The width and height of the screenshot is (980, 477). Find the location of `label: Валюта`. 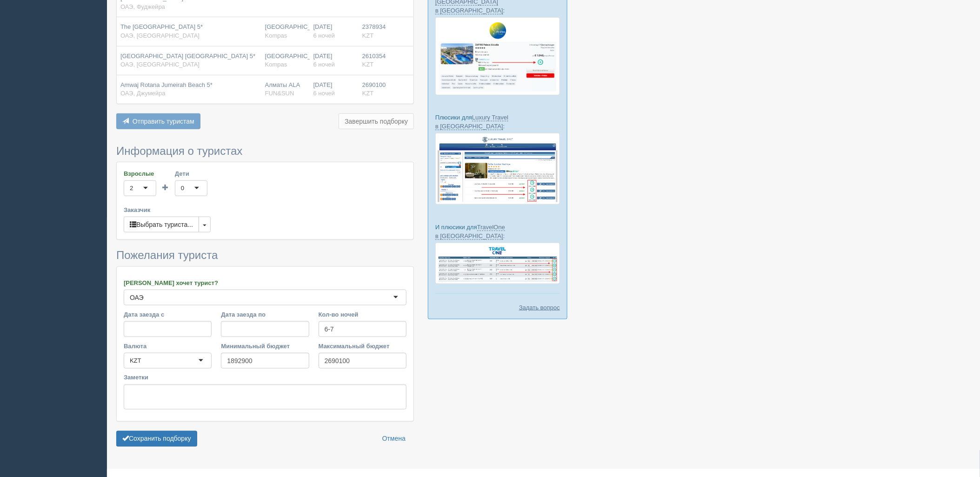

label: Валюта is located at coordinates (167, 346).